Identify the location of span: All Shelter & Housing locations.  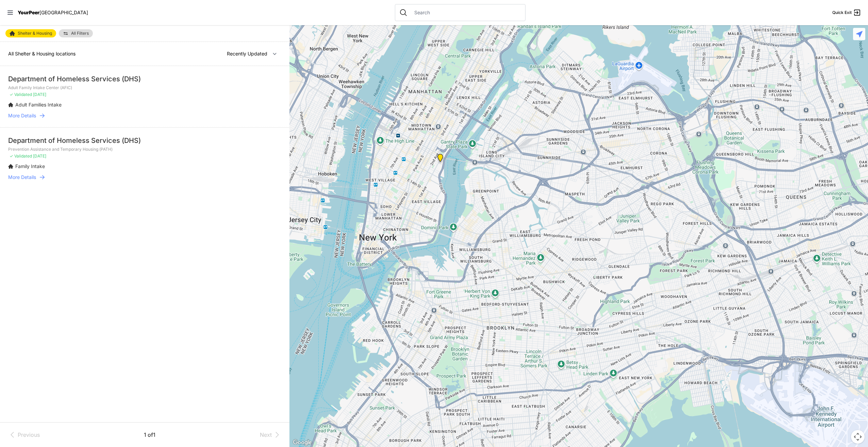
(42, 54).